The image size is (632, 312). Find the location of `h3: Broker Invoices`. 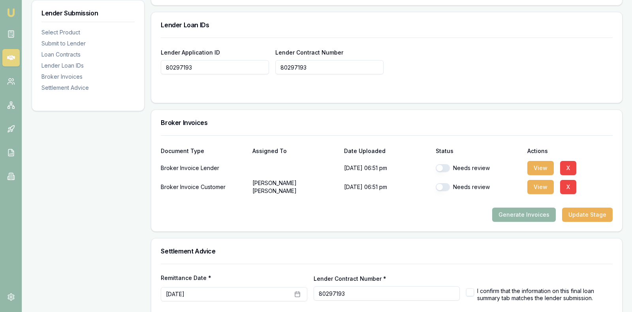

h3: Broker Invoices is located at coordinates (387, 122).